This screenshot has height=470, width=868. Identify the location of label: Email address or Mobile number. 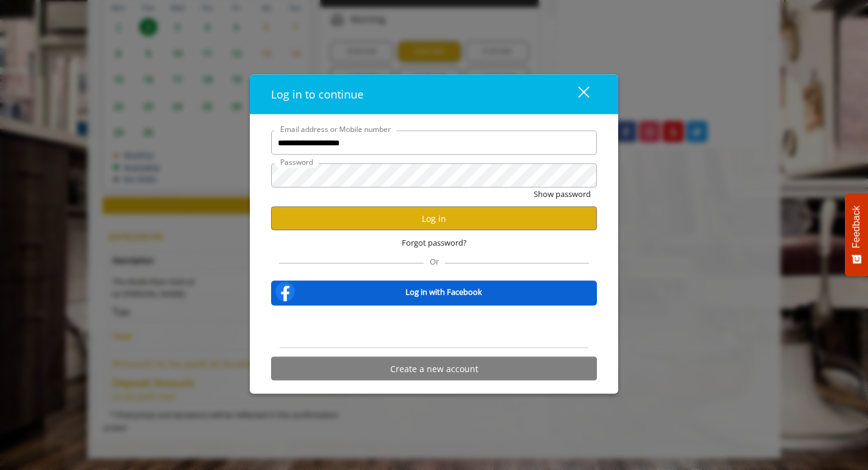
(336, 129).